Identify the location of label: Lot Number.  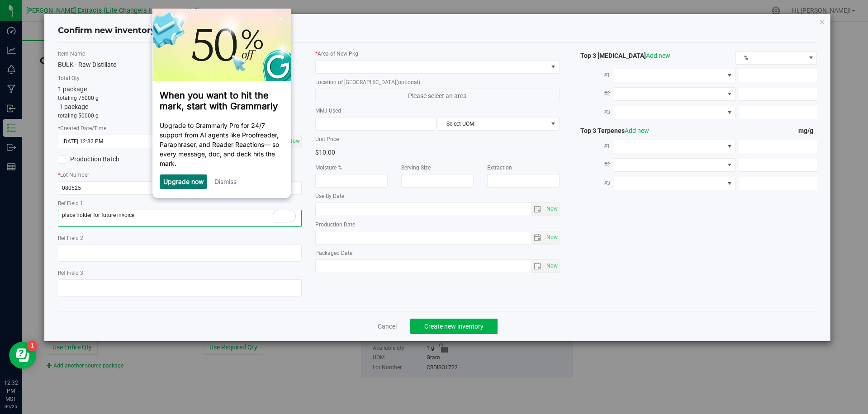
(180, 175).